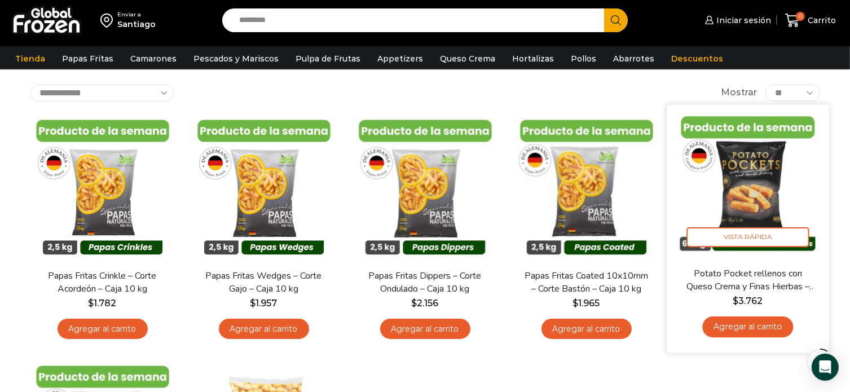 This screenshot has width=850, height=392. I want to click on a: Queso Crema, so click(467, 59).